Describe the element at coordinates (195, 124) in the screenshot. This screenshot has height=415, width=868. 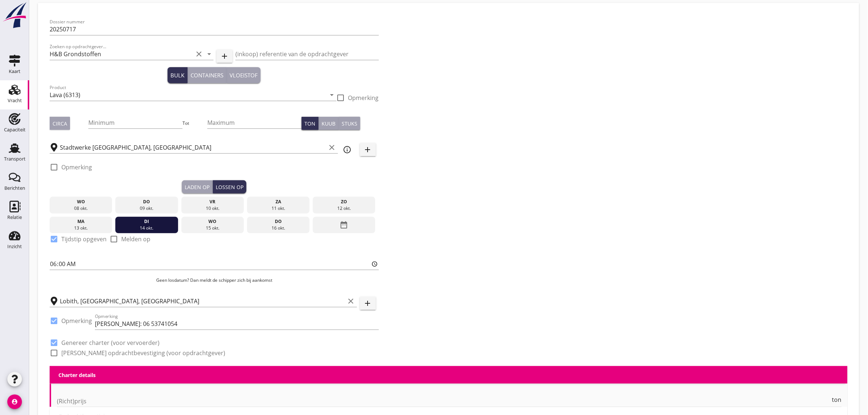
I see `div: Tot` at that location.